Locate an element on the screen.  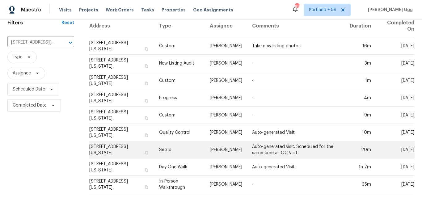
td: 4m is located at coordinates (360, 98).